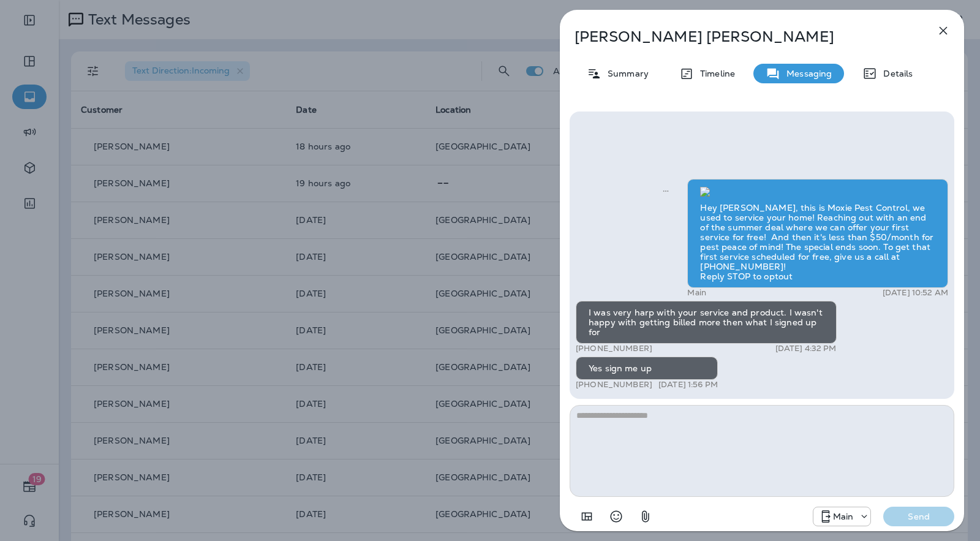 The image size is (980, 541). I want to click on p: Summary, so click(625, 73).